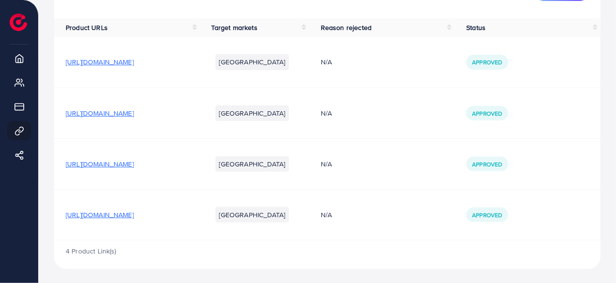 The width and height of the screenshot is (616, 283). I want to click on span: Target markets, so click(234, 28).